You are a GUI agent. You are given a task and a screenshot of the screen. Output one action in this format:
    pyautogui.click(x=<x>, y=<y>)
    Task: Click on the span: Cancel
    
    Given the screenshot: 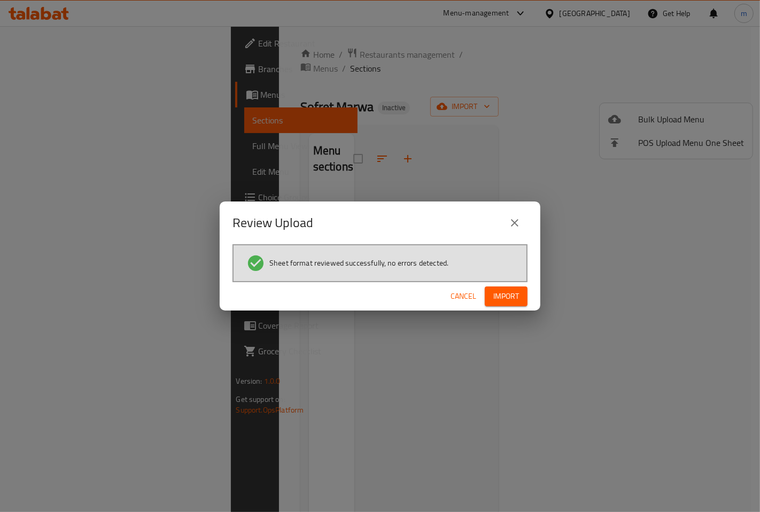 What is the action you would take?
    pyautogui.click(x=464, y=296)
    